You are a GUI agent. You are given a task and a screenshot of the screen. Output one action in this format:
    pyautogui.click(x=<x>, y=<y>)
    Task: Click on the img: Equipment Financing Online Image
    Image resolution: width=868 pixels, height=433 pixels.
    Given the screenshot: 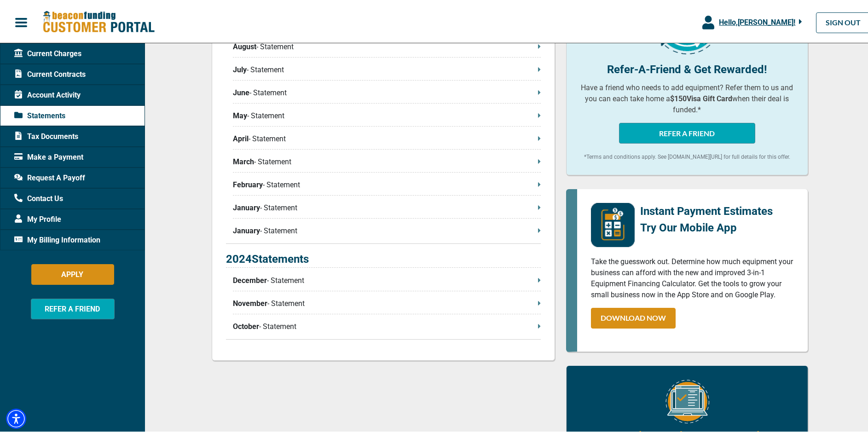 What is the action you would take?
    pyautogui.click(x=687, y=400)
    